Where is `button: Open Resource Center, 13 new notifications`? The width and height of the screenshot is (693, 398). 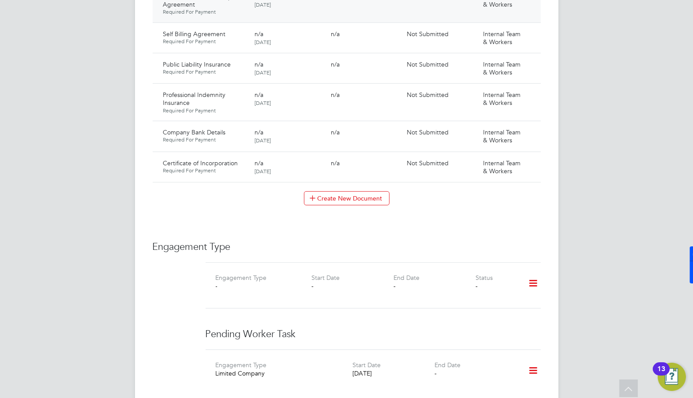
button: Open Resource Center, 13 new notifications is located at coordinates (672, 377).